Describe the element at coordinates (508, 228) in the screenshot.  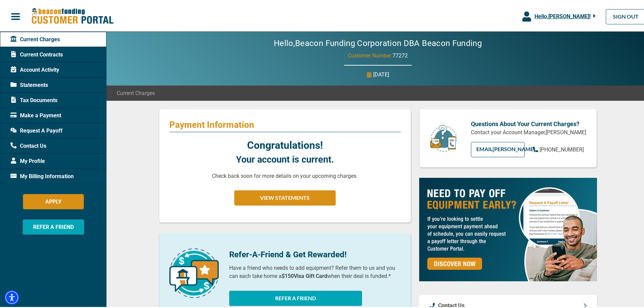
I see `img: payoff-ad-px.jpg` at that location.